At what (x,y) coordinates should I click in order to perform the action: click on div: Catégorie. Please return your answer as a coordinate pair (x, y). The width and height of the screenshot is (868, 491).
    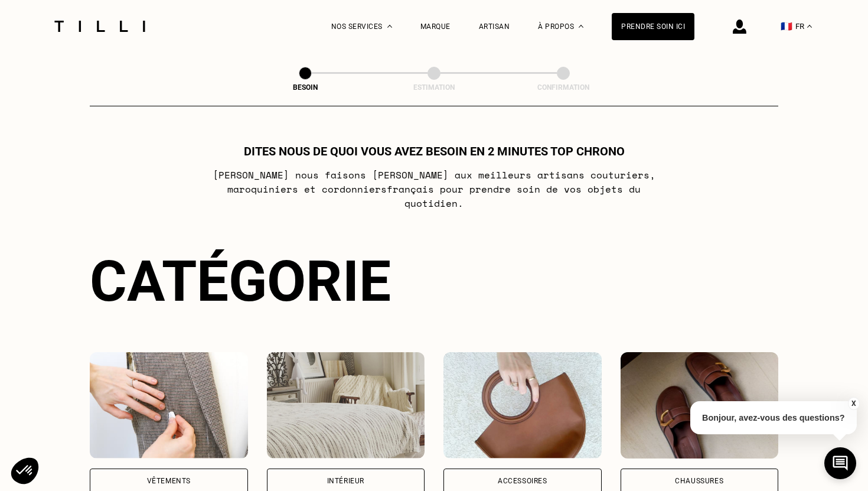
    Looking at the image, I should click on (434, 281).